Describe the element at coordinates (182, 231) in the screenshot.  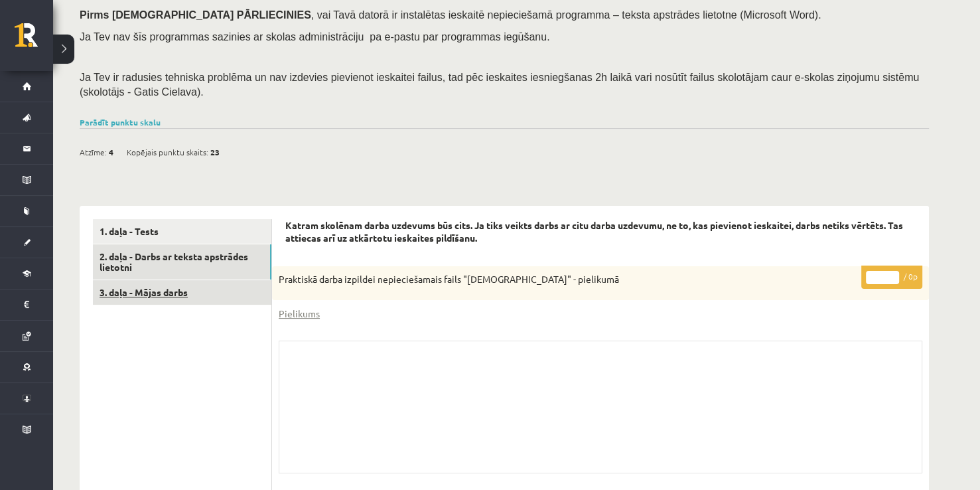
I see `a: 1. daļa - Tests` at that location.